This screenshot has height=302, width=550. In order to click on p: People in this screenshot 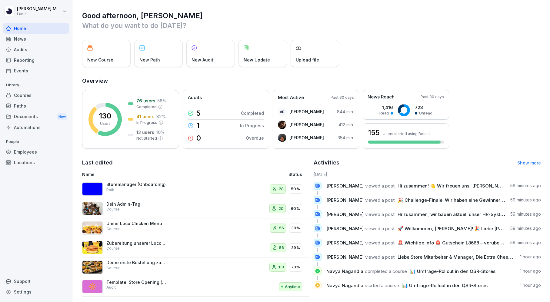, I will do `click(36, 142)`.